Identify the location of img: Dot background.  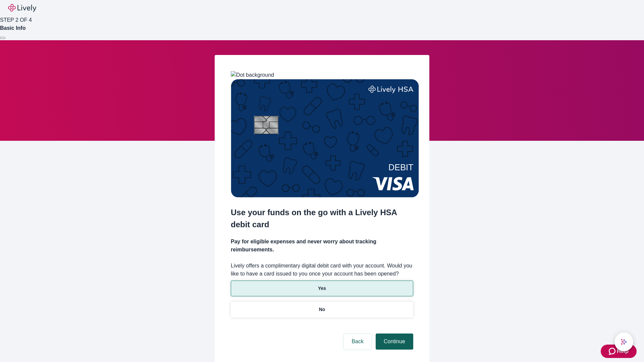
(252, 75).